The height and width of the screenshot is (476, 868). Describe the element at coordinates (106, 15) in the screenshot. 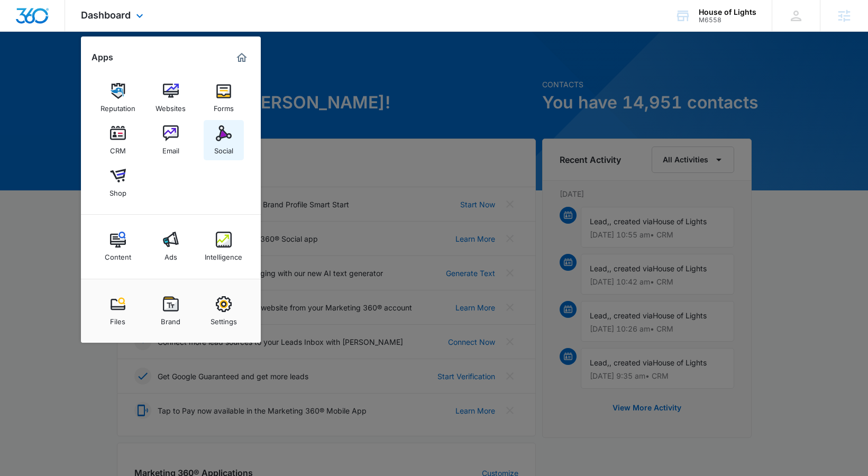

I see `span: Dashboard` at that location.